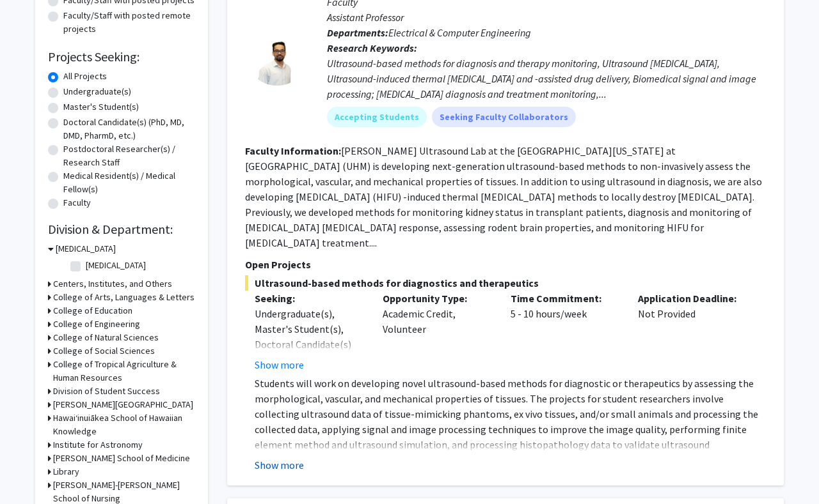  I want to click on p: Seeking:, so click(309, 298).